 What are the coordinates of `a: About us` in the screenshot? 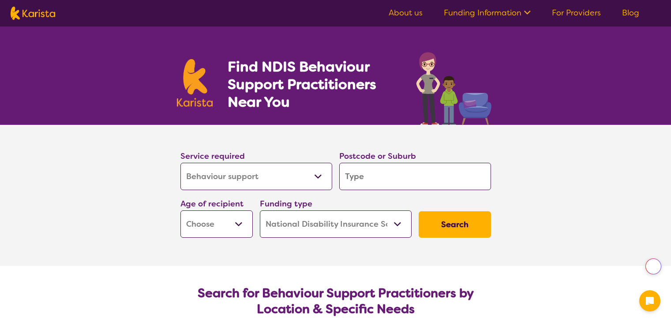 It's located at (406, 13).